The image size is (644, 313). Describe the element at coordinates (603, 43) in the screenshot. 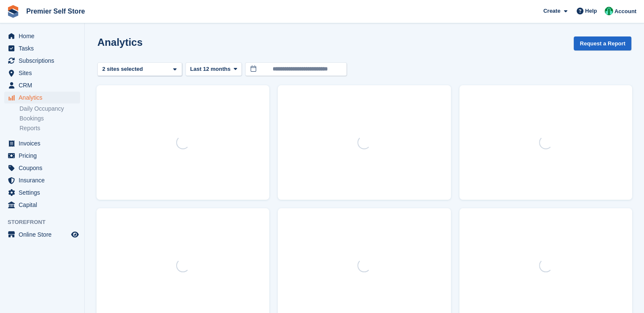

I see `button: Request a Report` at that location.